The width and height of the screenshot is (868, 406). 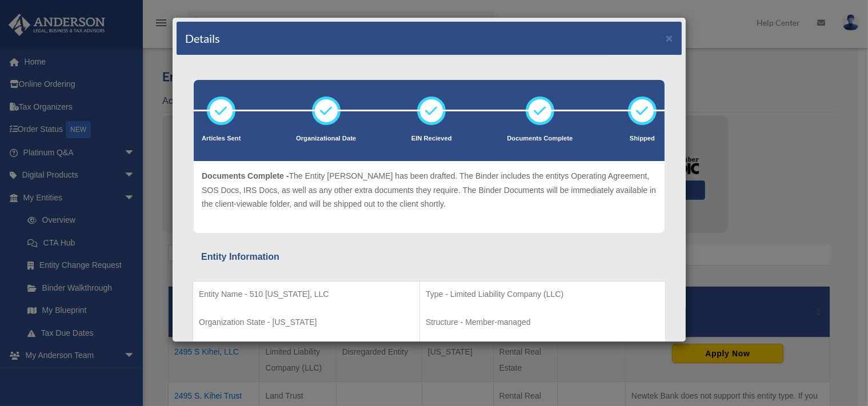 What do you see at coordinates (542, 294) in the screenshot?
I see `p: Type - Limited Liability Company (LLC)` at bounding box center [542, 294].